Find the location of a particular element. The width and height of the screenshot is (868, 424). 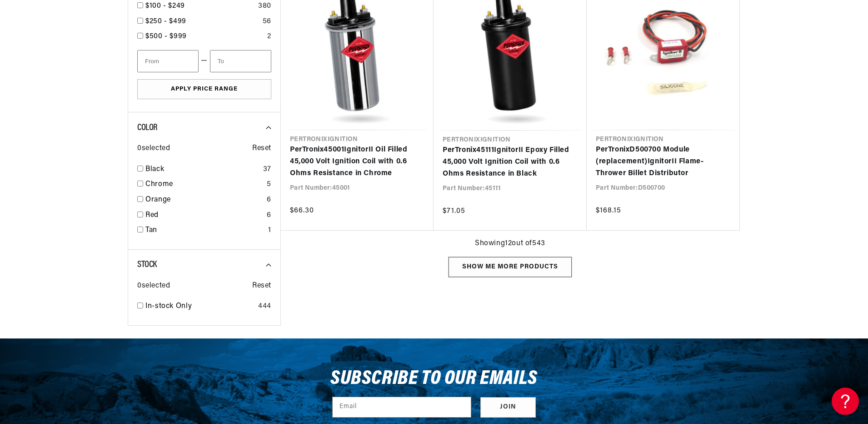

span: Stock is located at coordinates (147, 264).